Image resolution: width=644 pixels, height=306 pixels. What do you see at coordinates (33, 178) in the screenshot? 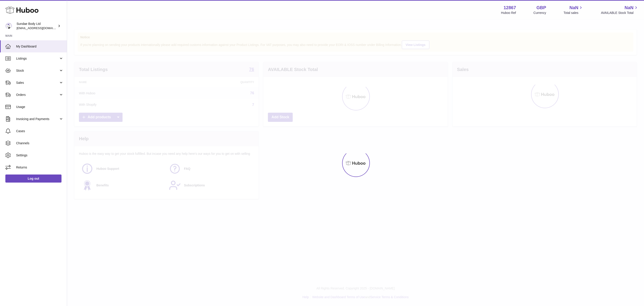
I see `a: Log out` at bounding box center [33, 178].